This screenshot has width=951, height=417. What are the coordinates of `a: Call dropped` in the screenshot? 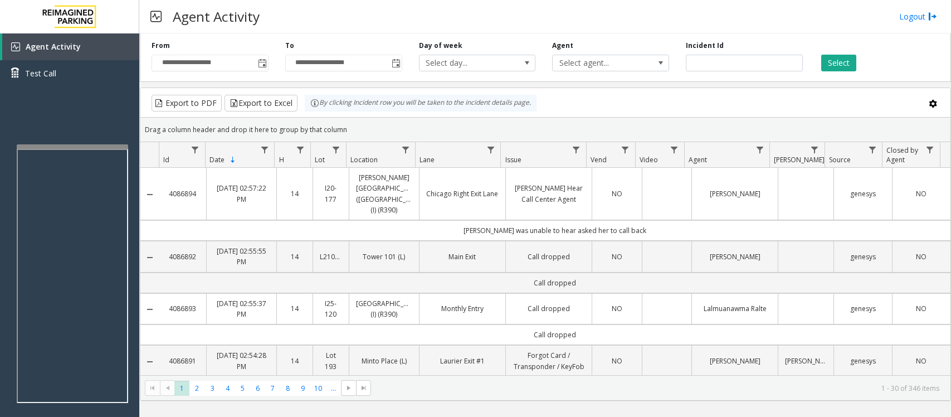 It's located at (549, 256).